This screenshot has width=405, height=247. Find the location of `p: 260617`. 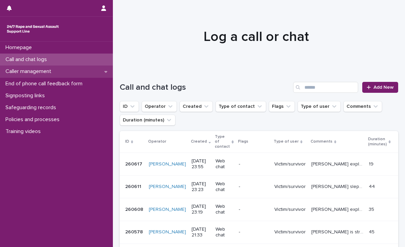

p: 260617 is located at coordinates (134, 164).